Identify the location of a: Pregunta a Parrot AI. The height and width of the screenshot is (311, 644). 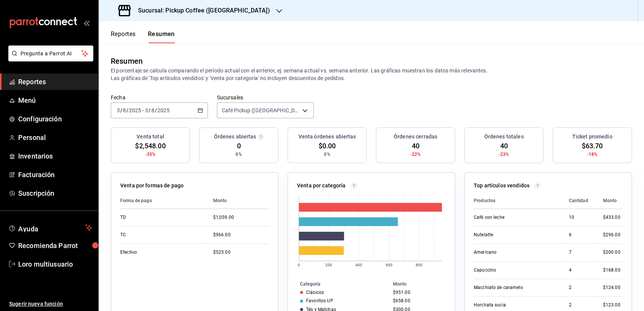
(49, 59).